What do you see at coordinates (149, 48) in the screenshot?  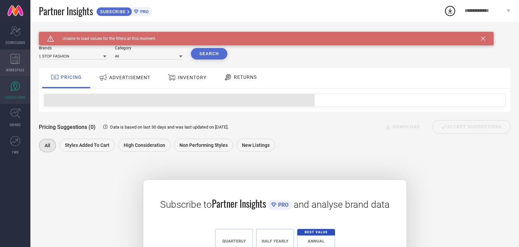 I see `div: Category` at bounding box center [149, 48].